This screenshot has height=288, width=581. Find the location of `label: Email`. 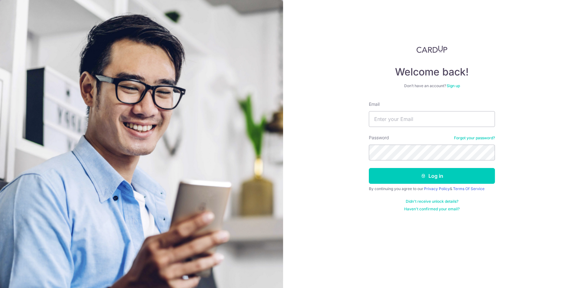

label: Email is located at coordinates (375, 104).